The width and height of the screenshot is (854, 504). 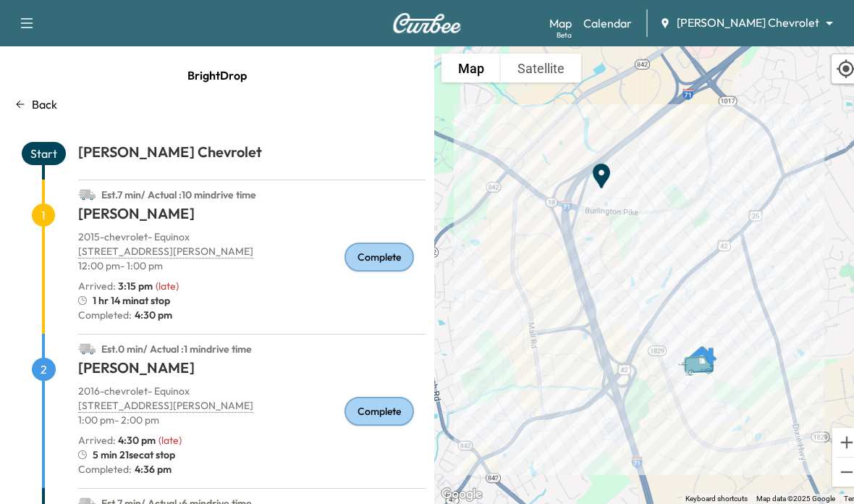 What do you see at coordinates (252, 391) in the screenshot?
I see `p: 2016 - chevrolet - Equinox` at bounding box center [252, 391].